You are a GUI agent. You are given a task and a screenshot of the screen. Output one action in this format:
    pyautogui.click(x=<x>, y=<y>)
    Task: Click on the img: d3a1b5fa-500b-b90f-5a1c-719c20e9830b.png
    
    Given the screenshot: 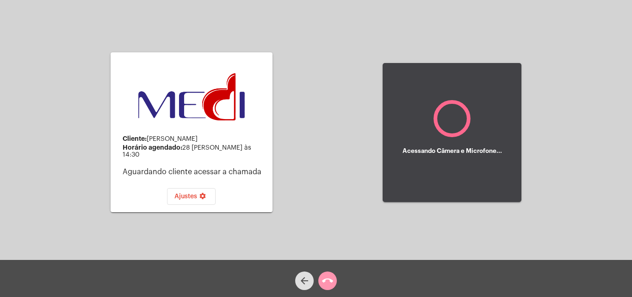 What is the action you would take?
    pyautogui.click(x=192, y=97)
    